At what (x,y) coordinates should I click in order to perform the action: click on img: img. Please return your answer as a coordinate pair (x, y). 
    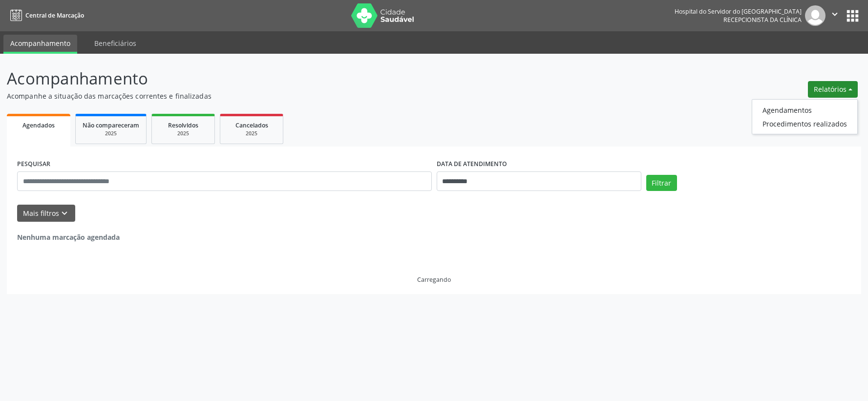
    Looking at the image, I should click on (816, 16).